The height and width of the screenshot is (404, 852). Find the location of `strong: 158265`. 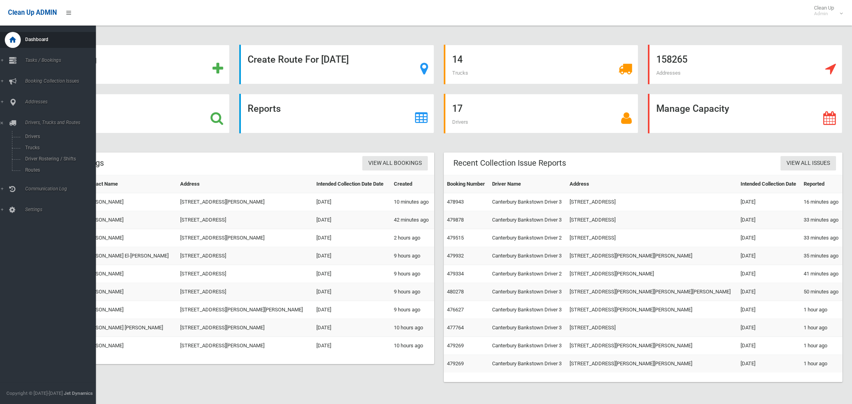

strong: 158265 is located at coordinates (672, 60).